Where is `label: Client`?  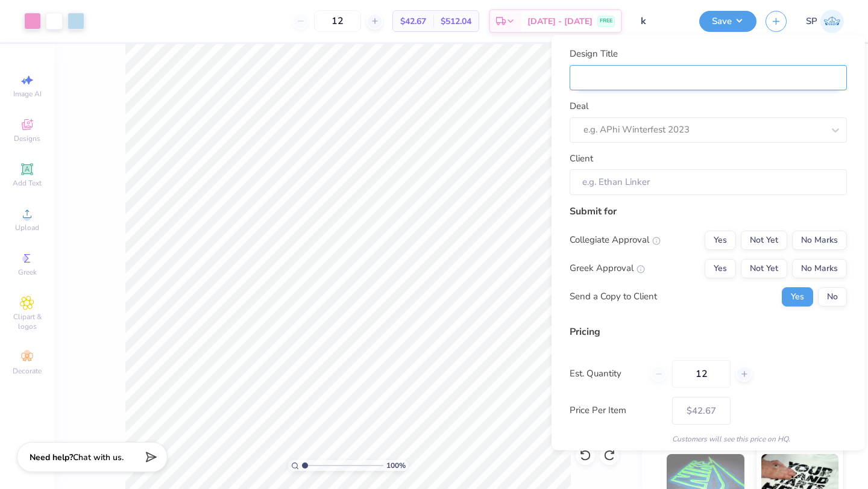
label: Client is located at coordinates (581, 158).